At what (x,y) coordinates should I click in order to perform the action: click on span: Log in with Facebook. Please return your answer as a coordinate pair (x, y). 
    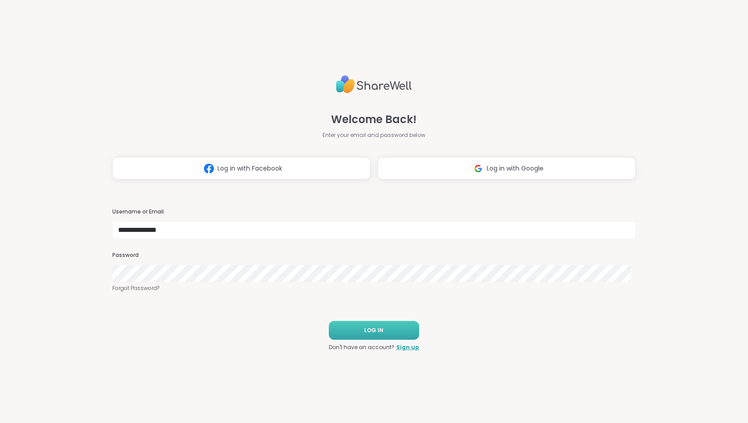
    Looking at the image, I should click on (250, 168).